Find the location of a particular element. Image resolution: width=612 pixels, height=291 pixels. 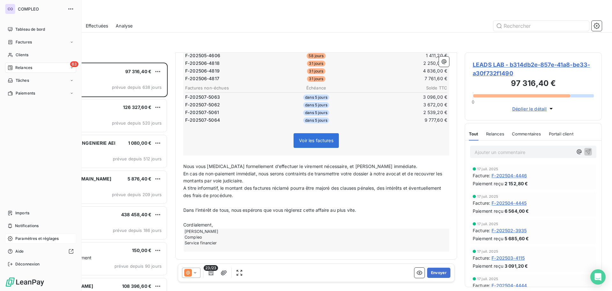

span: 63 is located at coordinates (74, 64).